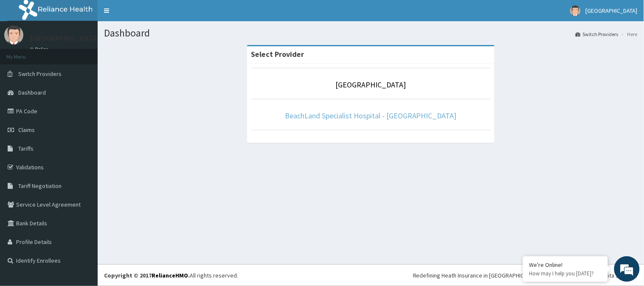  I want to click on span: Tariffs, so click(26, 149).